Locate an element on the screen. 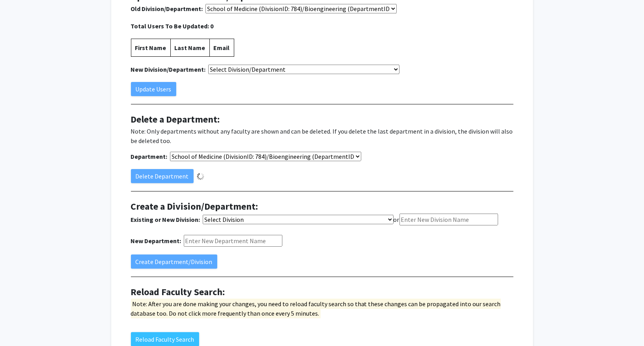 Image resolution: width=644 pixels, height=346 pixels. mark: Note: After you are done making your changes, you need to reload faculty search so that these cha... is located at coordinates (316, 308).